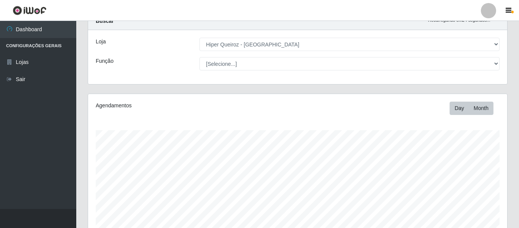  Describe the element at coordinates (101, 42) in the screenshot. I see `label: Loja` at that location.